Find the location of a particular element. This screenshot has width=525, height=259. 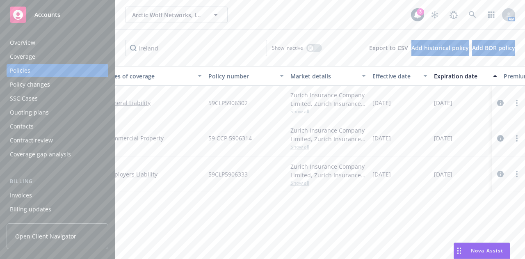

div: Drag to move is located at coordinates (459, 250).